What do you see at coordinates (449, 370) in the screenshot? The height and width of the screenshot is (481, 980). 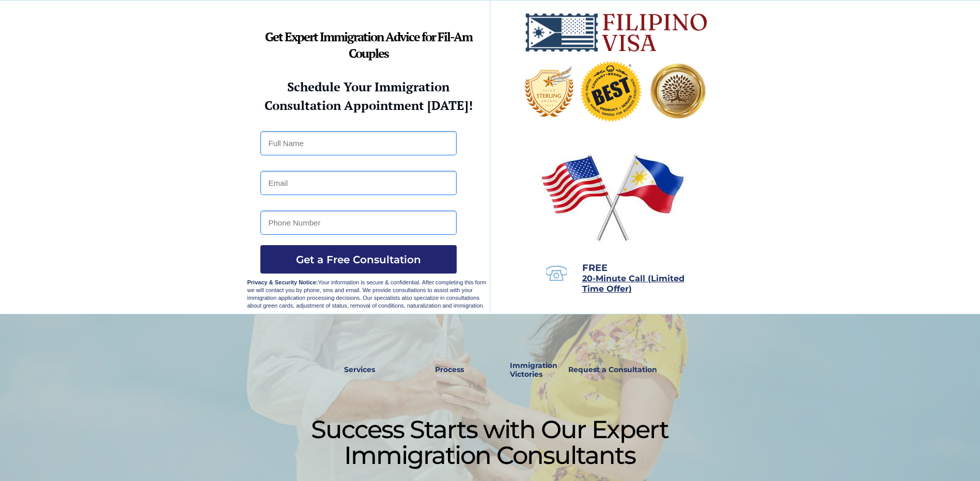 I see `a: Process` at bounding box center [449, 370].